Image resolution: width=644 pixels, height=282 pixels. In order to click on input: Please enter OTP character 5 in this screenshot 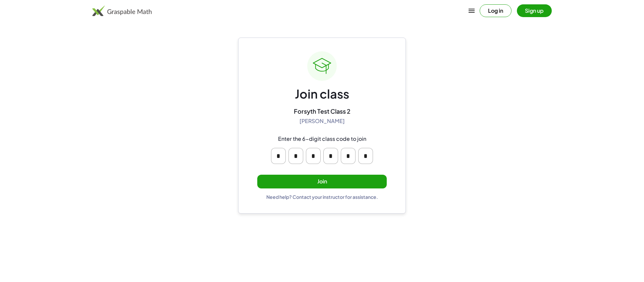, I will do `click(348, 156)`.